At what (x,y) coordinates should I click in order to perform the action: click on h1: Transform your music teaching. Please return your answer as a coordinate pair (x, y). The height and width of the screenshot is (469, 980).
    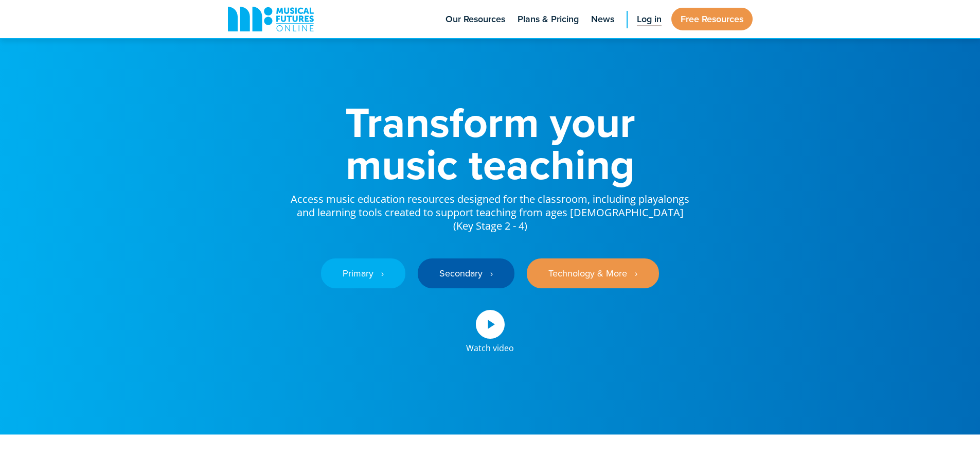
    Looking at the image, I should click on (490, 143).